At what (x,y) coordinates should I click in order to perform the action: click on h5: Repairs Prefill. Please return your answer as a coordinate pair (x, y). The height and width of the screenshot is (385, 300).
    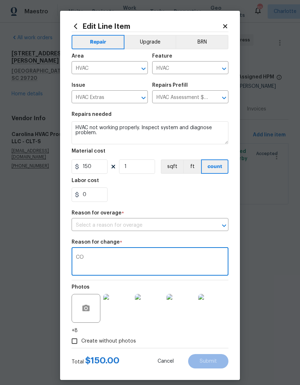
    Looking at the image, I should click on (170, 85).